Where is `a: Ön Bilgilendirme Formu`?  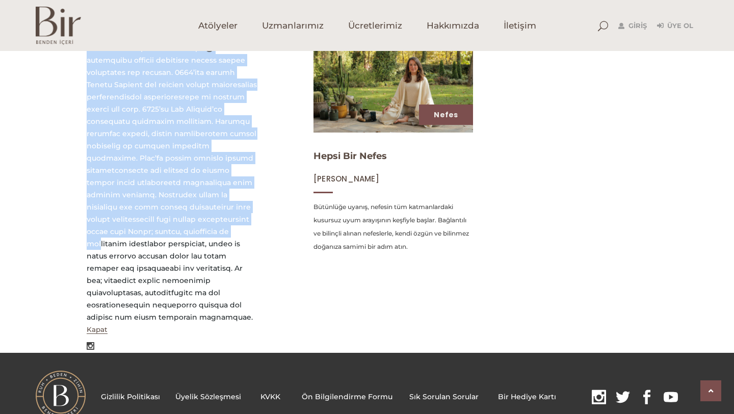
a: Ön Bilgilendirme Formu is located at coordinates (347, 397).